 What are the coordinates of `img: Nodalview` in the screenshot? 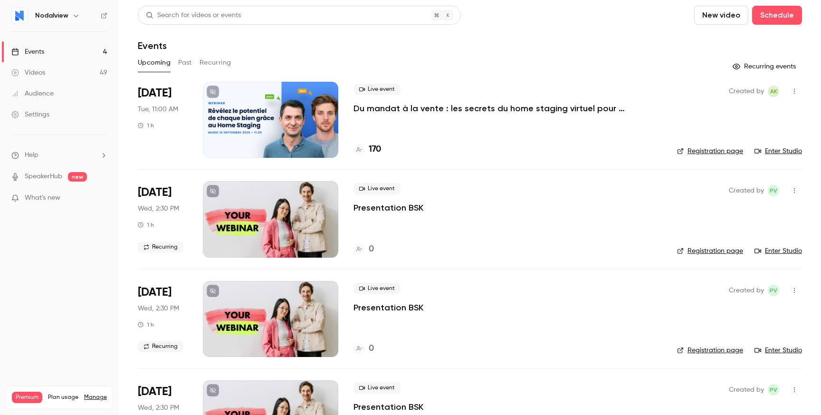 It's located at (19, 16).